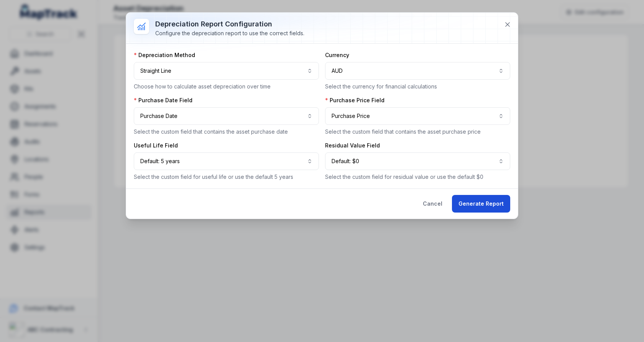  What do you see at coordinates (165, 55) in the screenshot?
I see `label: Depreciation Method` at bounding box center [165, 55].